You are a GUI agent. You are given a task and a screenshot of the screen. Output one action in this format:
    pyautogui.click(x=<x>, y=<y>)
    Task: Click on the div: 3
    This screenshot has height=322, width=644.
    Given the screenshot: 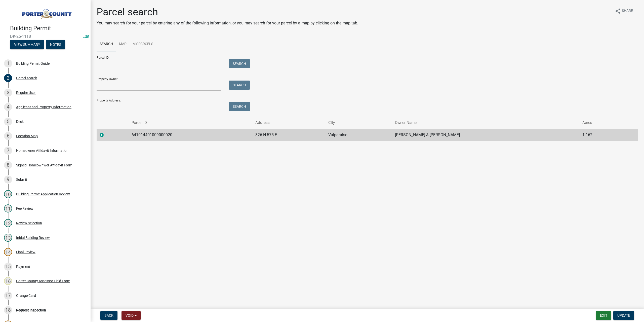 What is the action you would take?
    pyautogui.click(x=8, y=92)
    